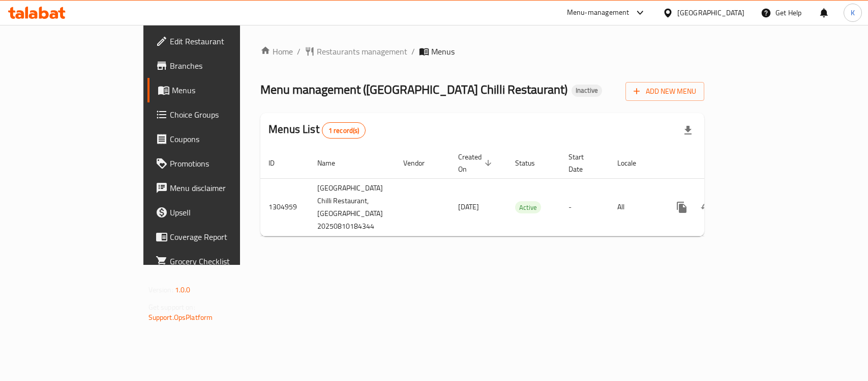 Image resolution: width=868 pixels, height=381 pixels. What do you see at coordinates (217, 213) in the screenshot?
I see `a: Upsell` at bounding box center [217, 213].